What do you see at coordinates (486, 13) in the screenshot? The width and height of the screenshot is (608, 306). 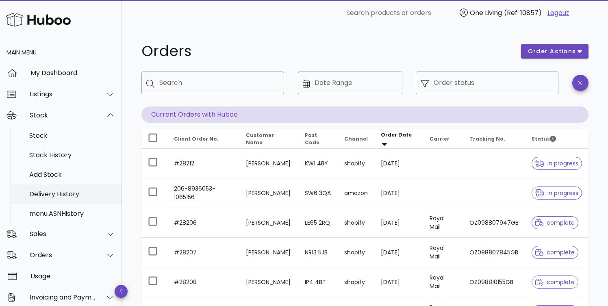 I see `span: One Living` at bounding box center [486, 13].